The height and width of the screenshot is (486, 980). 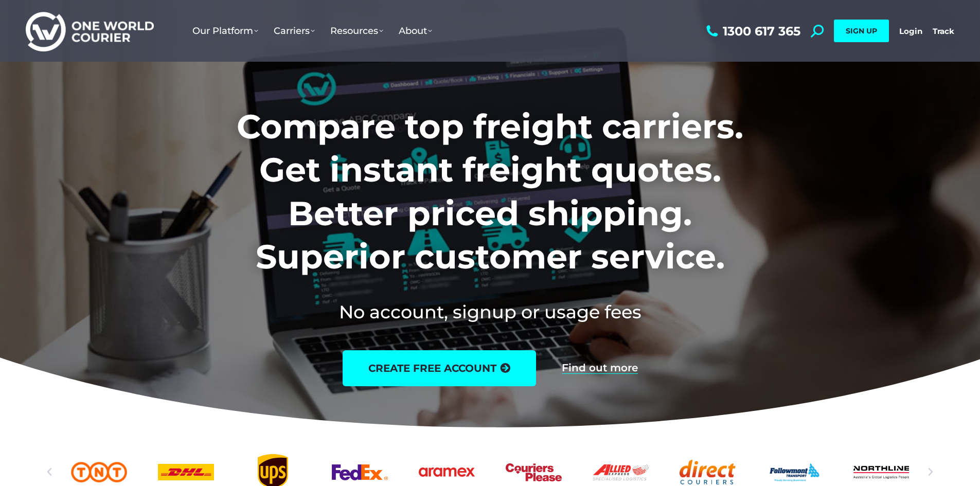 What do you see at coordinates (861, 31) in the screenshot?
I see `a: SIGN UP` at bounding box center [861, 31].